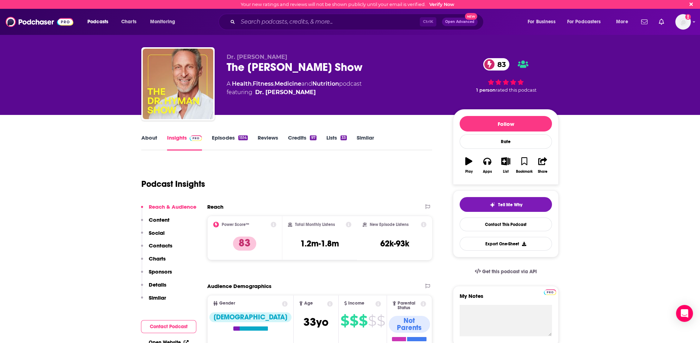  I want to click on span: Open Advanced, so click(459, 22).